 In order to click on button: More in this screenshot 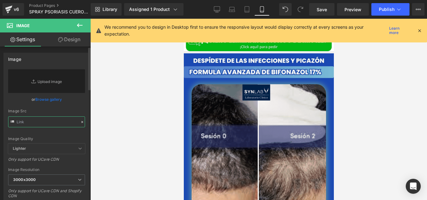, I will do `click(418, 9)`.